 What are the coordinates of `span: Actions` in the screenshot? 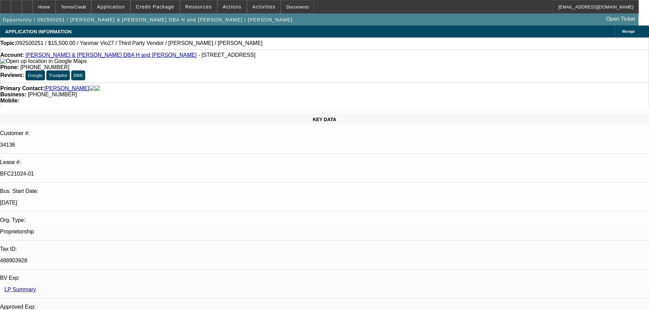 It's located at (232, 7).